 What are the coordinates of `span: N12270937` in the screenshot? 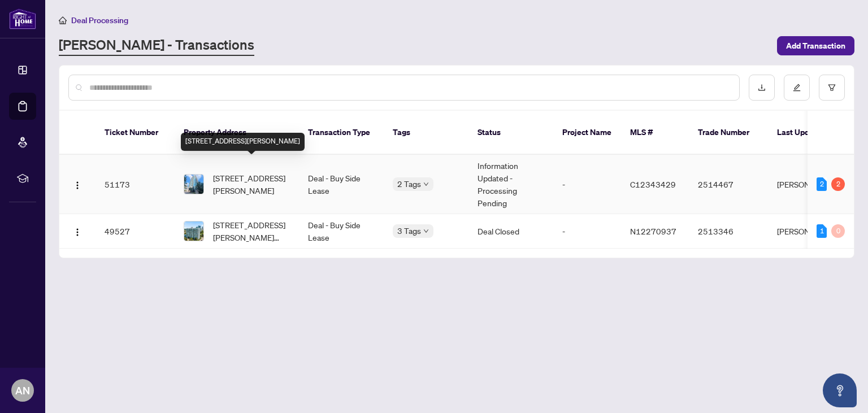 It's located at (654, 231).